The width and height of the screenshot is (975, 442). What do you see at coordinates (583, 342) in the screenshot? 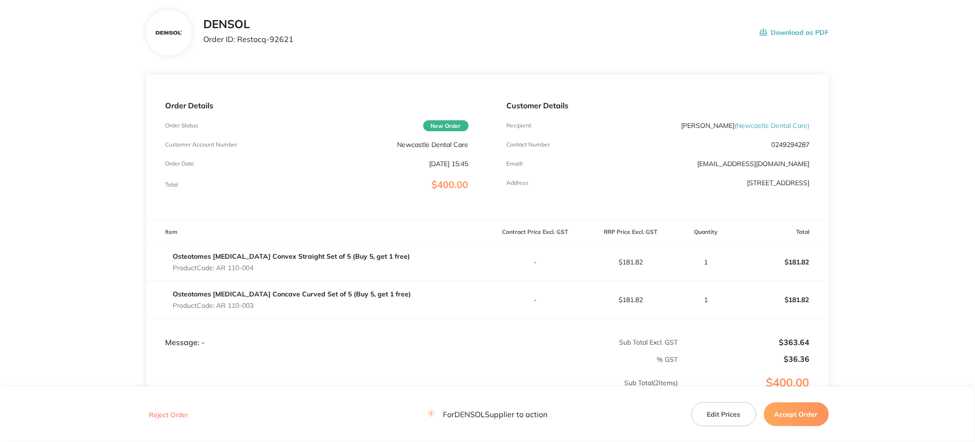
I see `p: Sub Total Excl. GST` at bounding box center [583, 342].